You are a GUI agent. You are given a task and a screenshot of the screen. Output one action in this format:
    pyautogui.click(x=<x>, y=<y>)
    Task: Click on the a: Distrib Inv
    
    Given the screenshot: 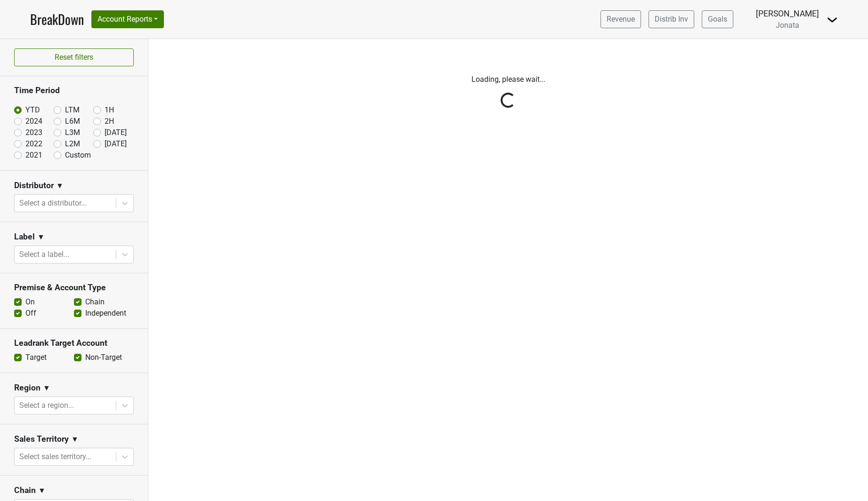 What is the action you would take?
    pyautogui.click(x=672, y=19)
    